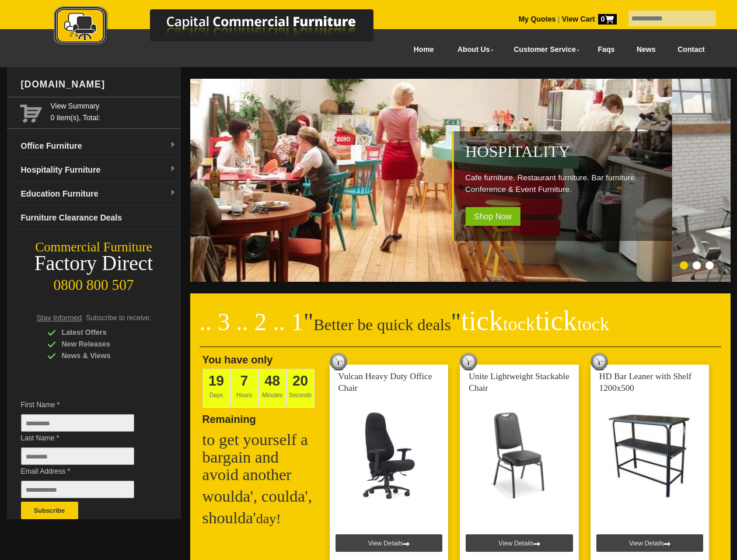 The image size is (737, 560). What do you see at coordinates (543, 50) in the screenshot?
I see `a: Customer Service` at bounding box center [543, 50].